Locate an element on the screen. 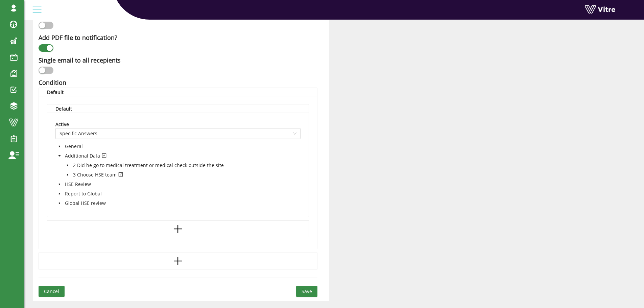 The width and height of the screenshot is (644, 308). button: Cancel is located at coordinates (52, 291).